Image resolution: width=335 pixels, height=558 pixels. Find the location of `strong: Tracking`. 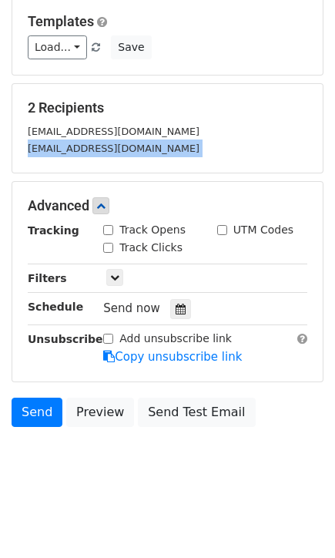

strong: Tracking is located at coordinates (53, 230).